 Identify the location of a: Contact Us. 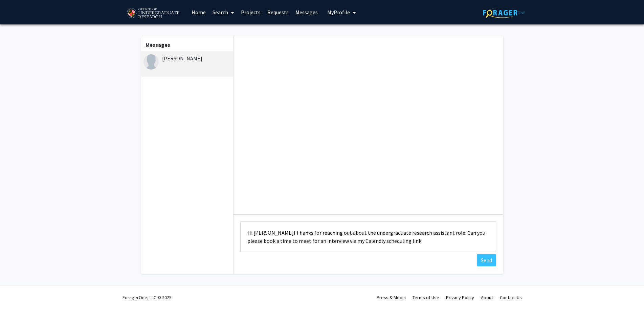
(510, 297).